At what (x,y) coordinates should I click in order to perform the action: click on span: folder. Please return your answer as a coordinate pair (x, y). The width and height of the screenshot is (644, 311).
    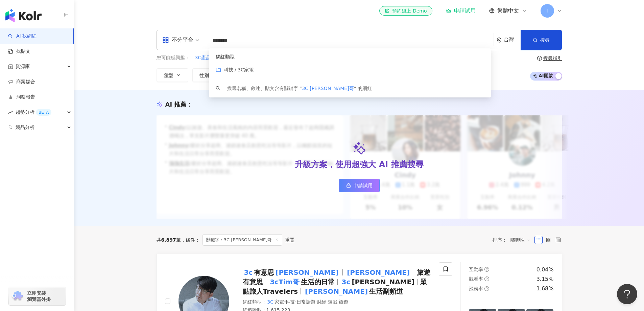
    Looking at the image, I should click on (218, 70).